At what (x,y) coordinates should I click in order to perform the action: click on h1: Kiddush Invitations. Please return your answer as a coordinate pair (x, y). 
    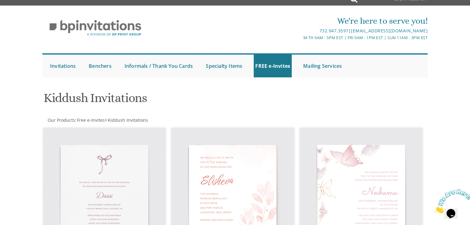
    Looking at the image, I should click on (170, 100).